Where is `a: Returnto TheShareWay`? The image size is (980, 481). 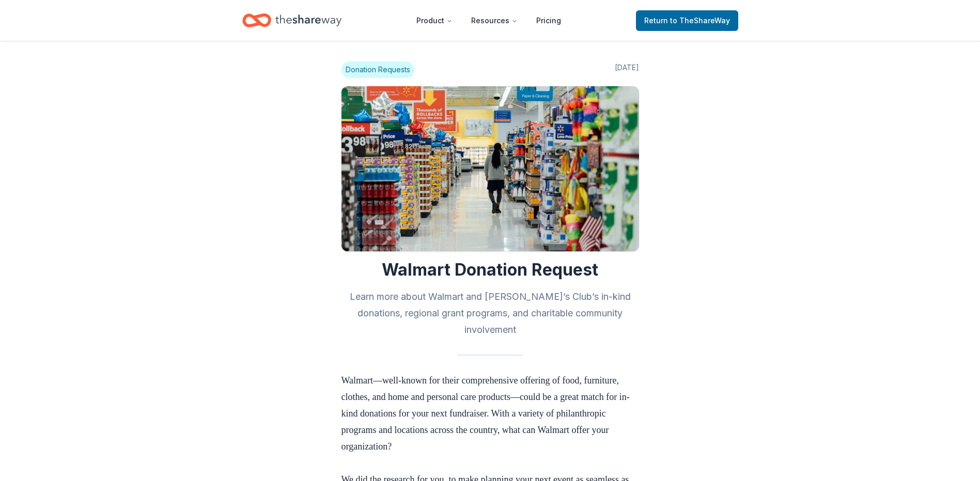
a: Returnto TheShareWay is located at coordinates (688, 20).